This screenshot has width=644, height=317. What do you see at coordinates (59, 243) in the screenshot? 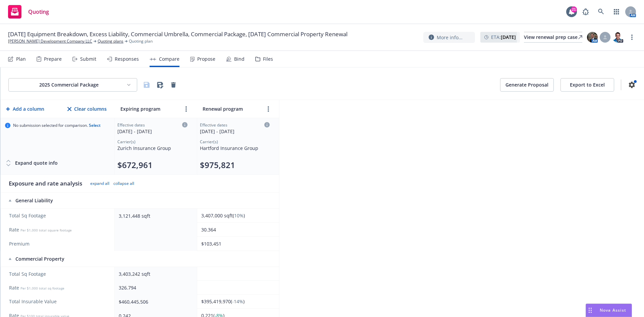
I see `span: Premium` at bounding box center [59, 243].